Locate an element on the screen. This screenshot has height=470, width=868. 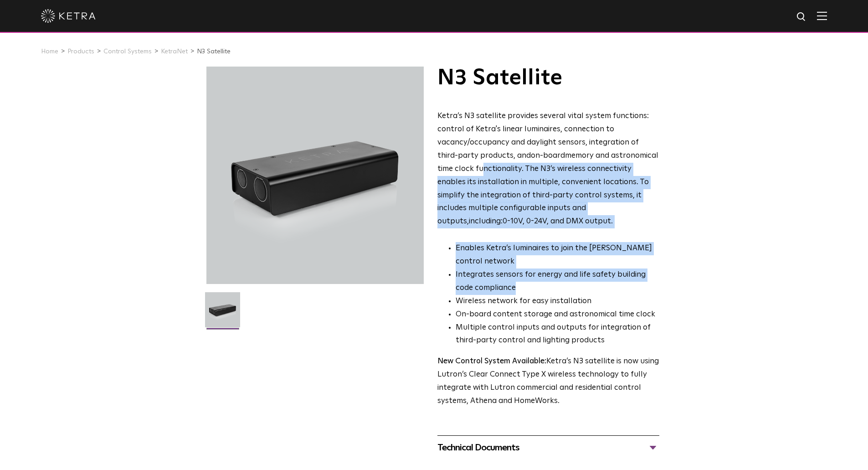
img: search icon is located at coordinates (801, 17).